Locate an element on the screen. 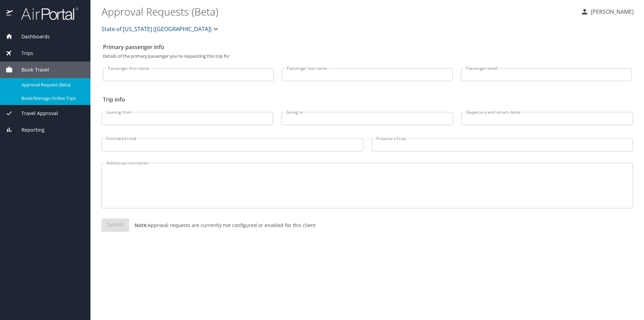  span: Book/Manage Online Trips is located at coordinates (52, 98).